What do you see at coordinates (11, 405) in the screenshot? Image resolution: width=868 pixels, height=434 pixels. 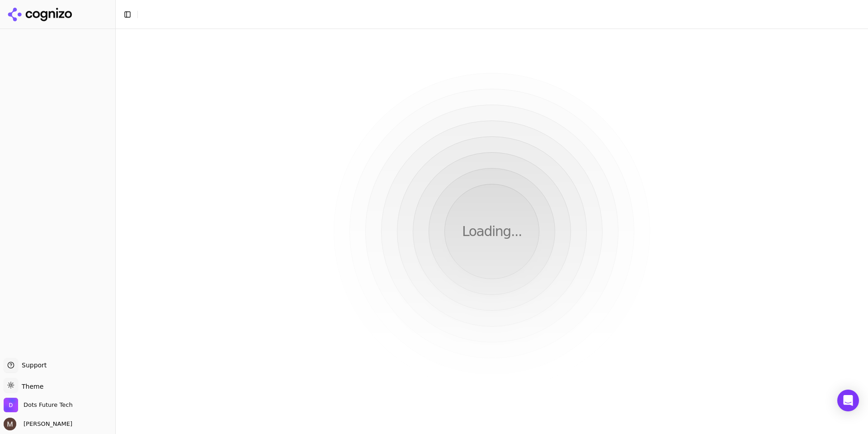 I see `img: Dots Future Tech` at bounding box center [11, 405].